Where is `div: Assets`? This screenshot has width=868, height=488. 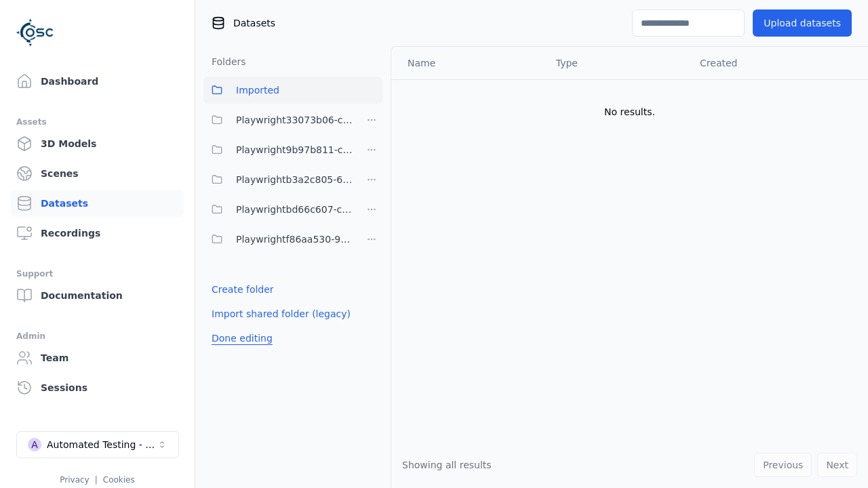
div: Assets is located at coordinates (97, 122).